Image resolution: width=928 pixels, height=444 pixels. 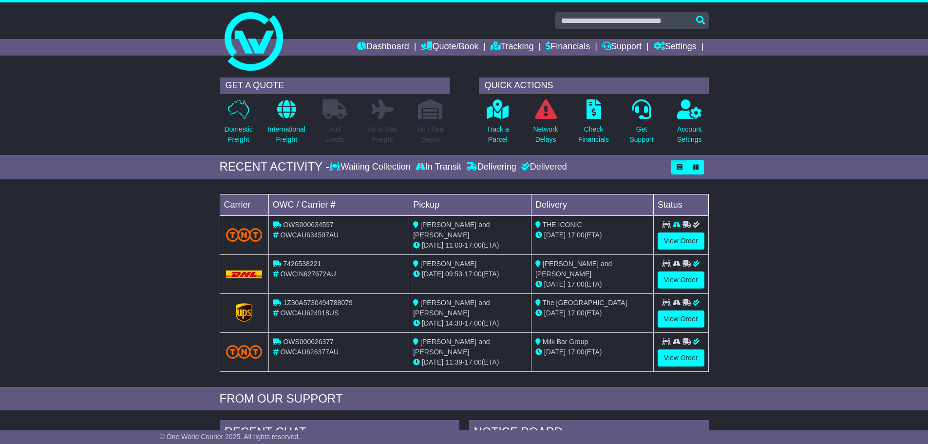 I want to click on span: © One World Courier 2025. All rights reserved., so click(x=230, y=437).